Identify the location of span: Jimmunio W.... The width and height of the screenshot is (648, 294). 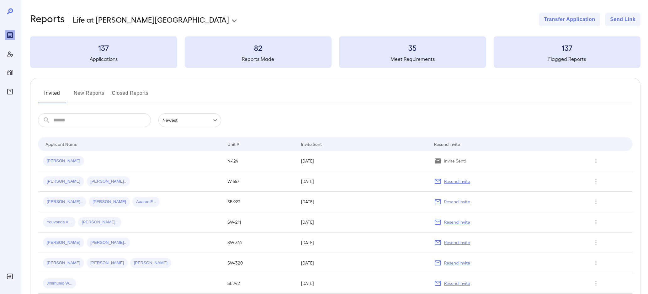
(60, 283).